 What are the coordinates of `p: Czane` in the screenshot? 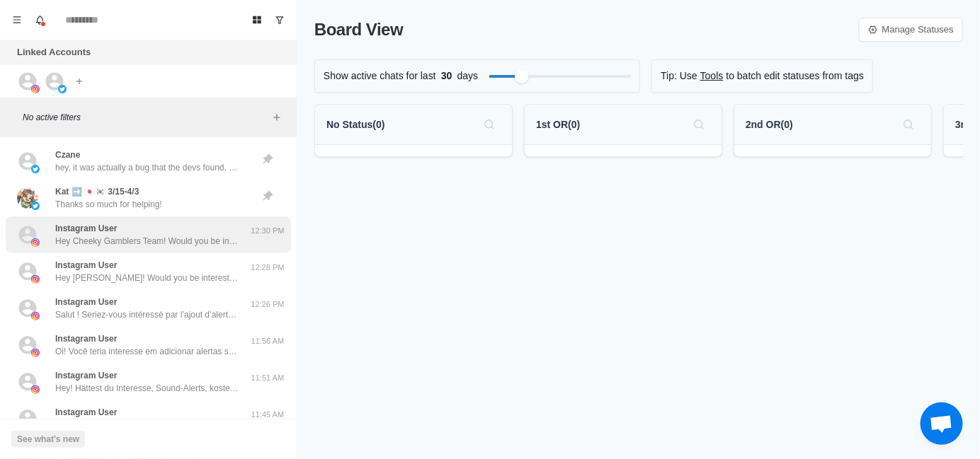 It's located at (67, 155).